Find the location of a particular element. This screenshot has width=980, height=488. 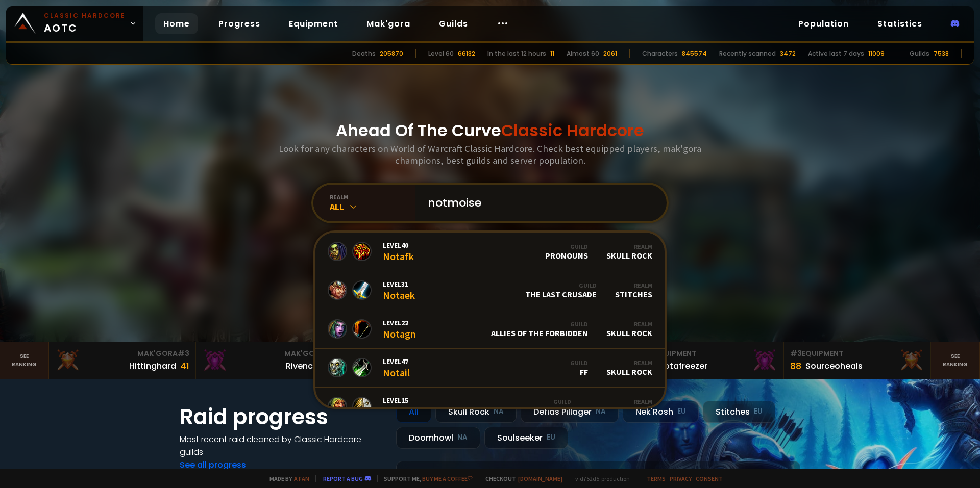

a: Level31NotaekGuildThe Last CrusadeRealmStitches is located at coordinates (490, 291).